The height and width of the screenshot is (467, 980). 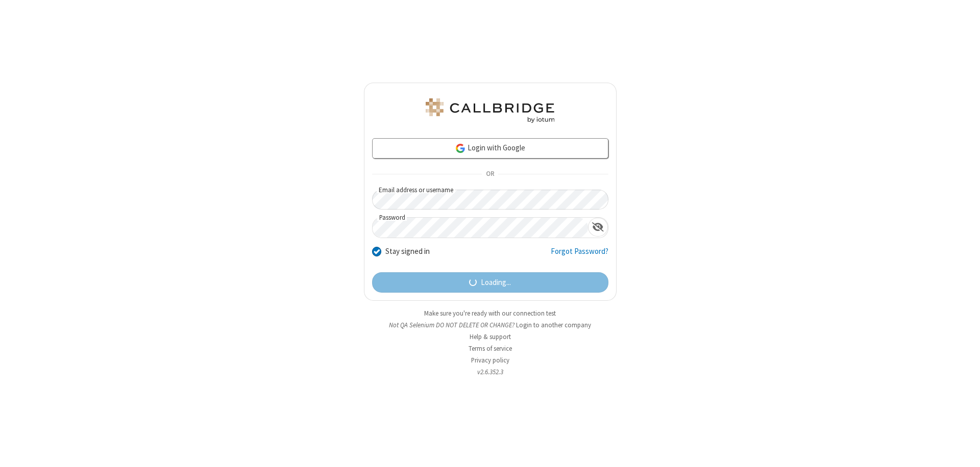 I want to click on a: Terms of service, so click(x=490, y=349).